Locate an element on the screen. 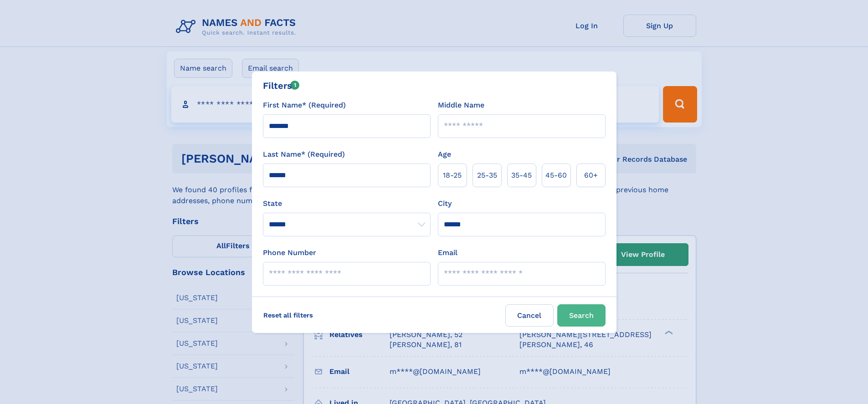 This screenshot has width=868, height=404. button: Search is located at coordinates (581, 315).